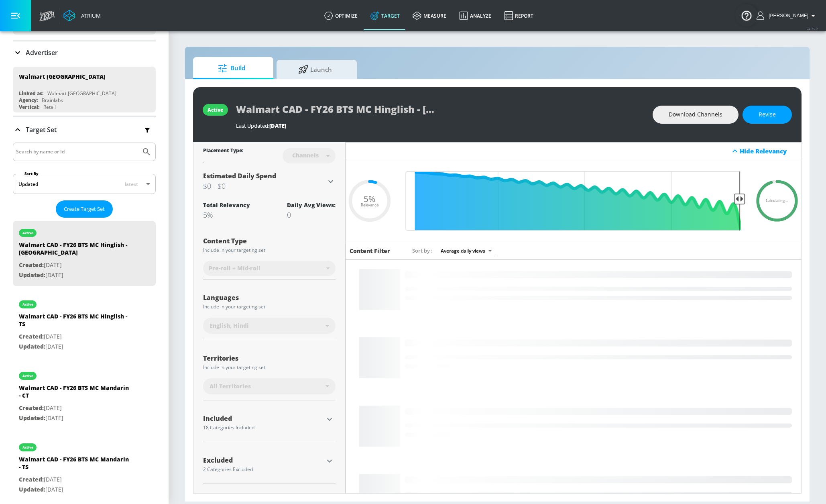  Describe the element at coordinates (519, 16) in the screenshot. I see `a: Report` at that location.